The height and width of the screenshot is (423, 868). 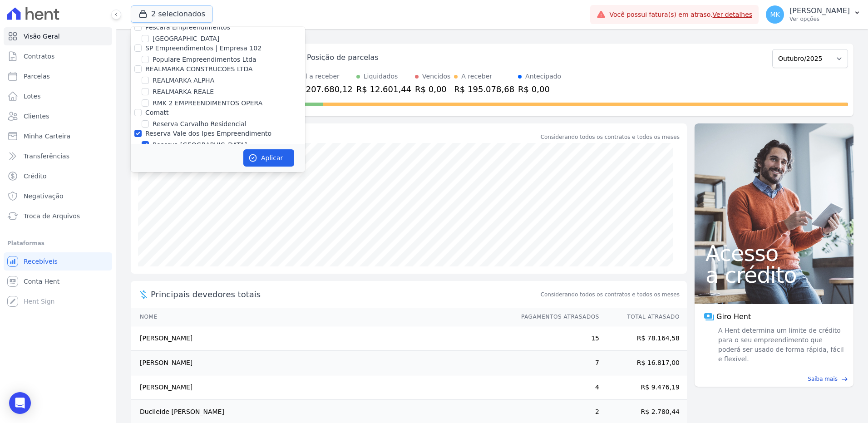 I want to click on td: 7, so click(x=556, y=363).